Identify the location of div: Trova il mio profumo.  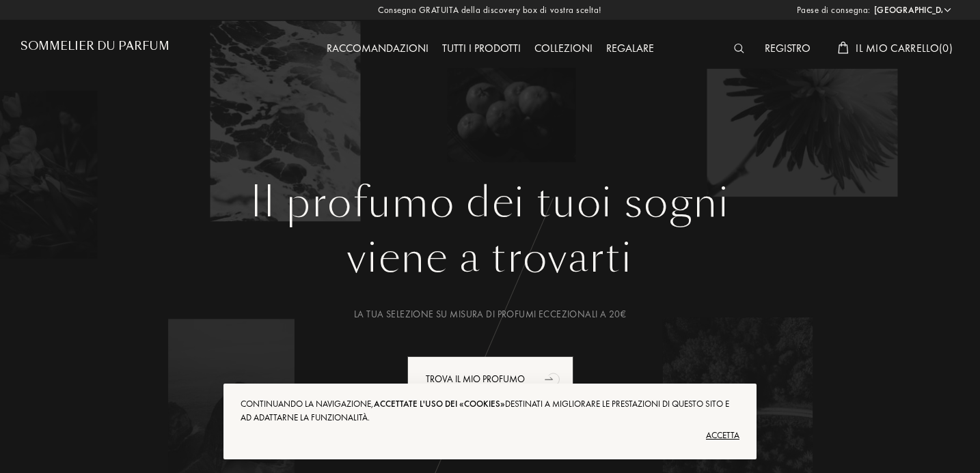
(490, 379).